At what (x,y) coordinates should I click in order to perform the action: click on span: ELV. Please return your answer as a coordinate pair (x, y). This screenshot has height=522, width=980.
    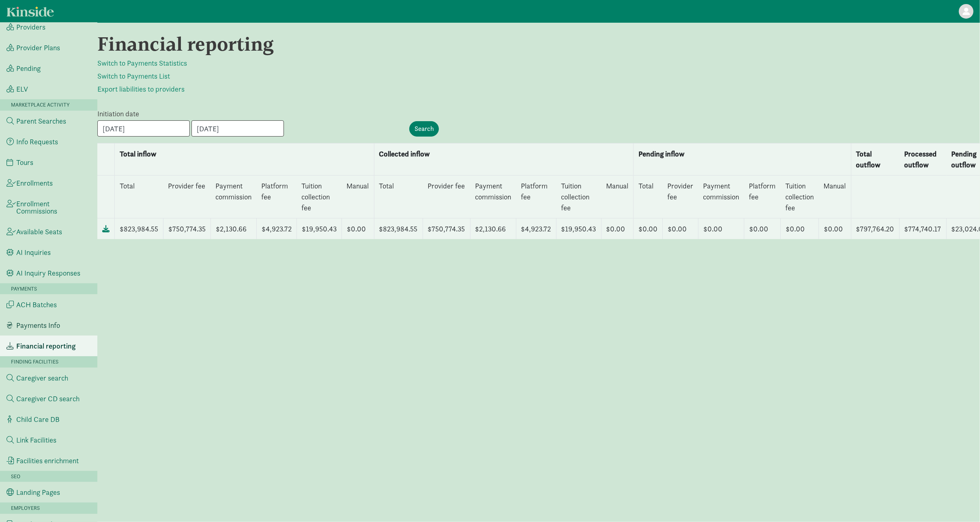
    Looking at the image, I should click on (22, 89).